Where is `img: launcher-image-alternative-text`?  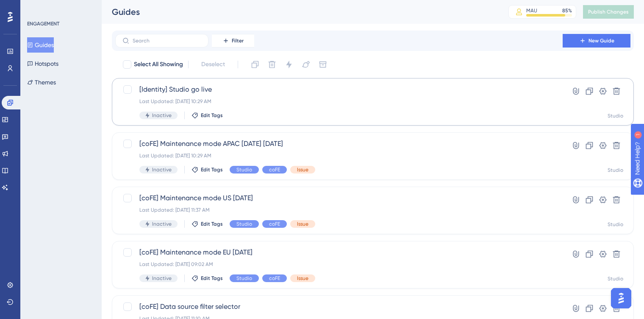 img: launcher-image-alternative-text is located at coordinates (13, 13).